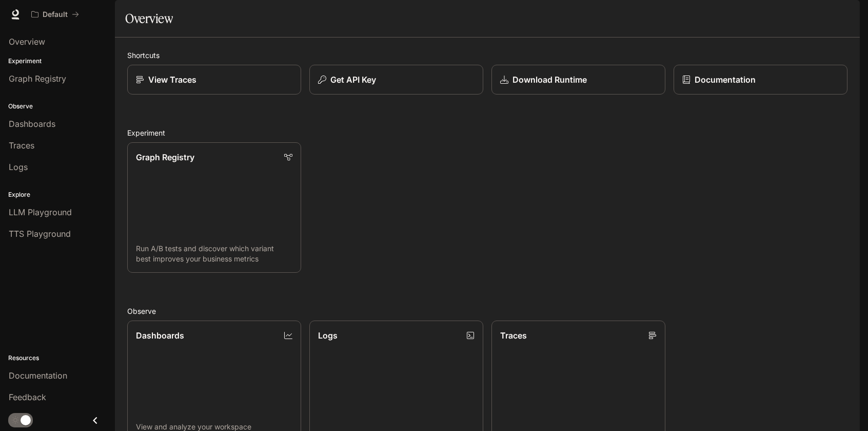 This screenshot has height=431, width=868. Describe the element at coordinates (165, 157) in the screenshot. I see `p: Graph Registry` at that location.